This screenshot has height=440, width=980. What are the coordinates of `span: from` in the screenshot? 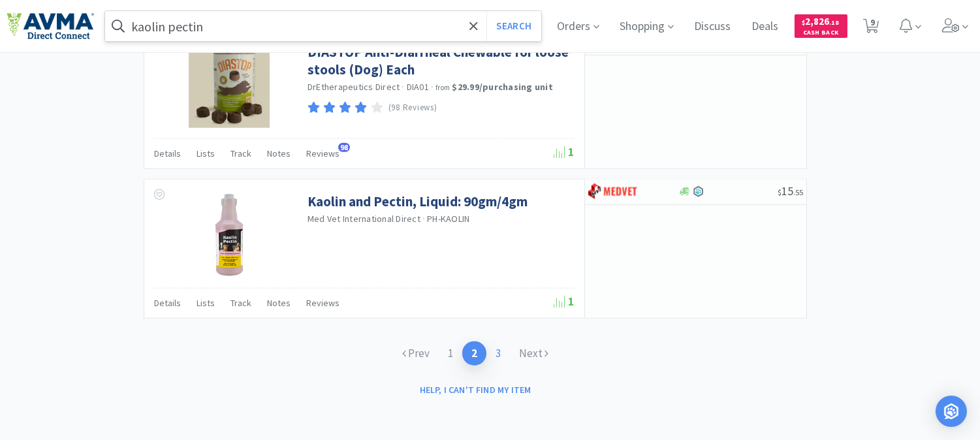 It's located at (443, 88).